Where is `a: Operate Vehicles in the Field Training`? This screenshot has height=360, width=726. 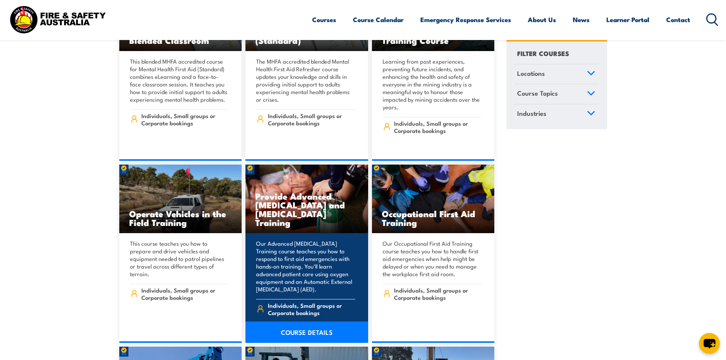
a: Operate Vehicles in the Field Training is located at coordinates (181, 199).